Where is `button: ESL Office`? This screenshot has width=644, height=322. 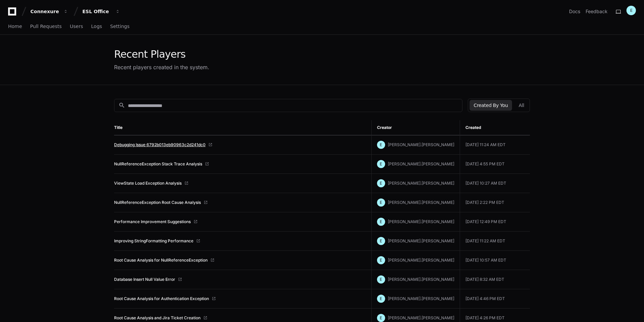
button: ESL Office is located at coordinates (101, 11).